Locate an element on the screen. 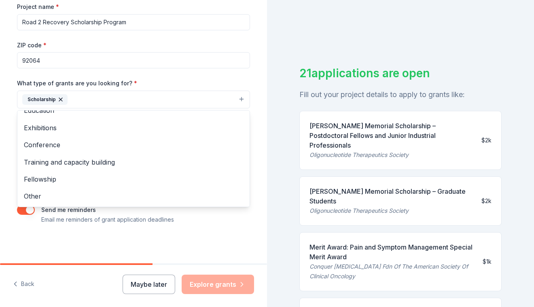  span: Fellowship is located at coordinates (134, 179).